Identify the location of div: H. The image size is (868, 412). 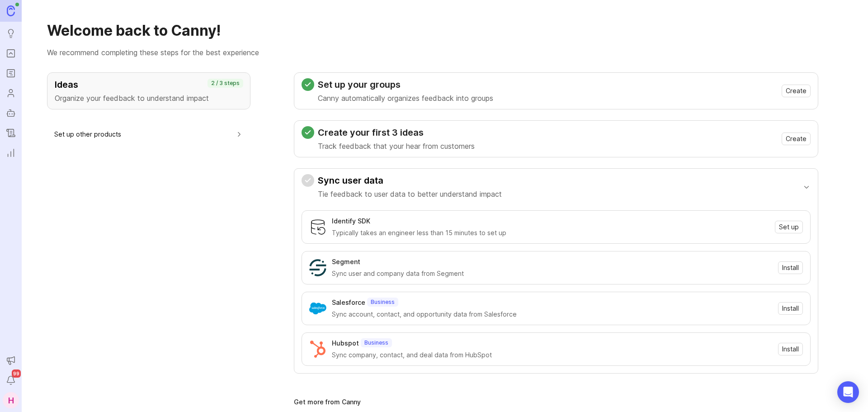
(11, 401).